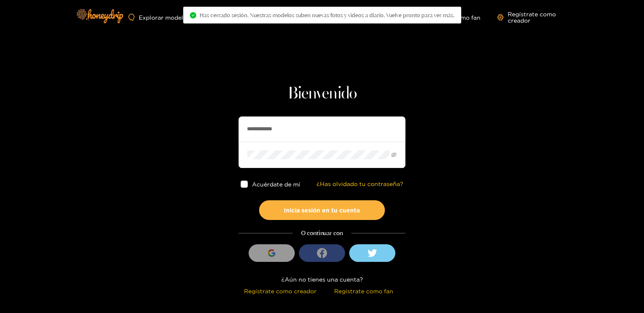 Image resolution: width=644 pixels, height=313 pixels. What do you see at coordinates (193, 15) in the screenshot?
I see `span: círculo de control` at bounding box center [193, 15].